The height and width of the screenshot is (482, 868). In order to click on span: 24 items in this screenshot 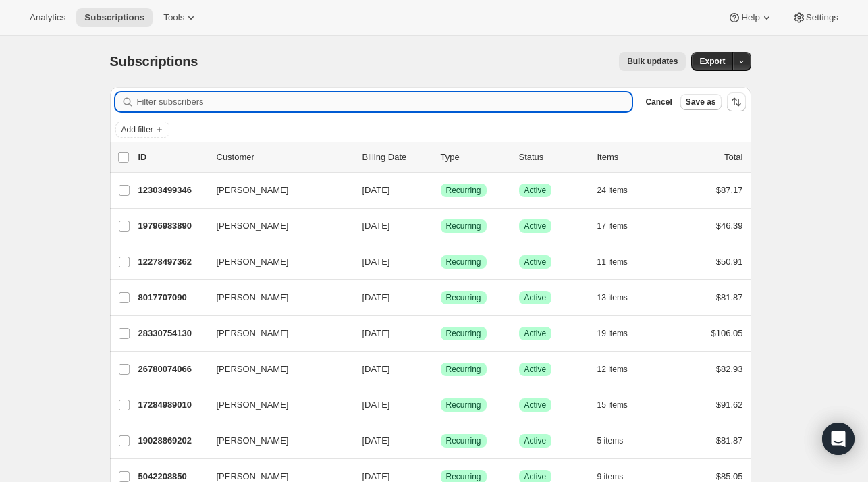, I will do `click(612, 190)`.